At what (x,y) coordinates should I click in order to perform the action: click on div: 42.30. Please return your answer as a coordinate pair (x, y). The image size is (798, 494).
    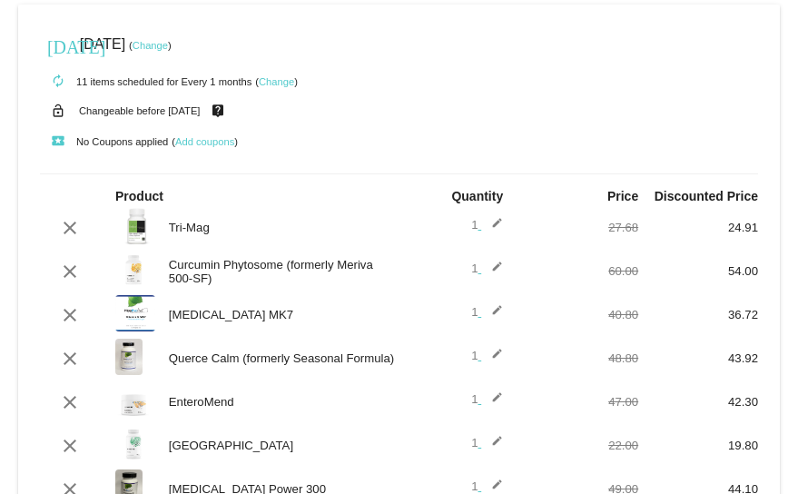
    Looking at the image, I should click on (698, 401).